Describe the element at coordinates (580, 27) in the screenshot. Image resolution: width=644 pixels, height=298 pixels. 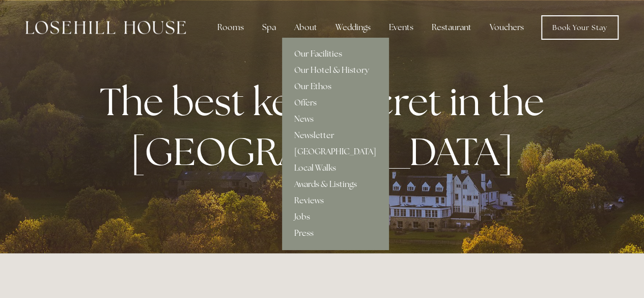
I see `a: Book Your Stay` at that location.